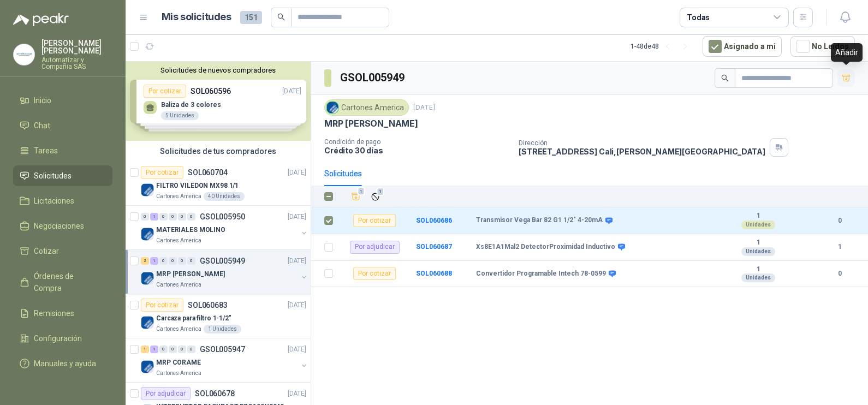 This screenshot has width=868, height=405. Describe the element at coordinates (217, 152) in the screenshot. I see `div: Solicitudes de tus compradores` at that location.